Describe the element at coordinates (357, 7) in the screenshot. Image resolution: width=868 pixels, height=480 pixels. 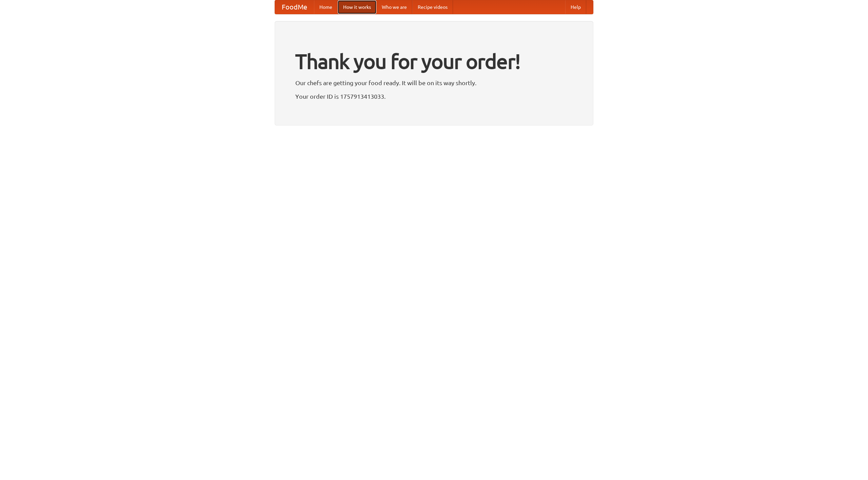
I see `a: How it works` at that location.